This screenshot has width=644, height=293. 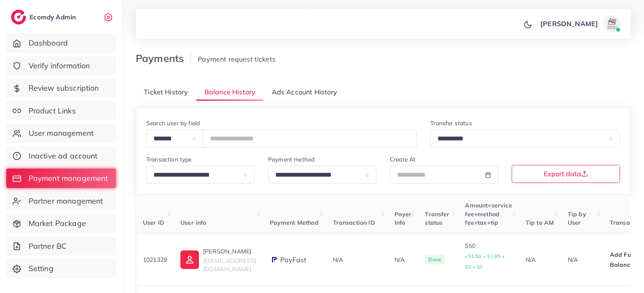 I want to click on span: Partner BC, so click(x=47, y=246).